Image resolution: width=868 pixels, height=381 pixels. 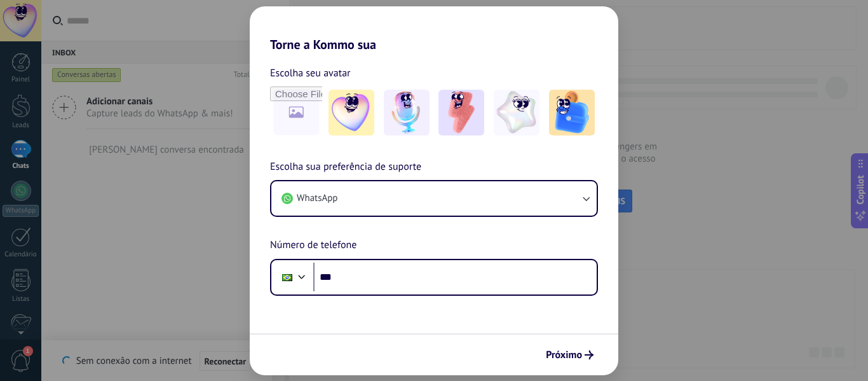 I want to click on button: Próximo, so click(x=569, y=355).